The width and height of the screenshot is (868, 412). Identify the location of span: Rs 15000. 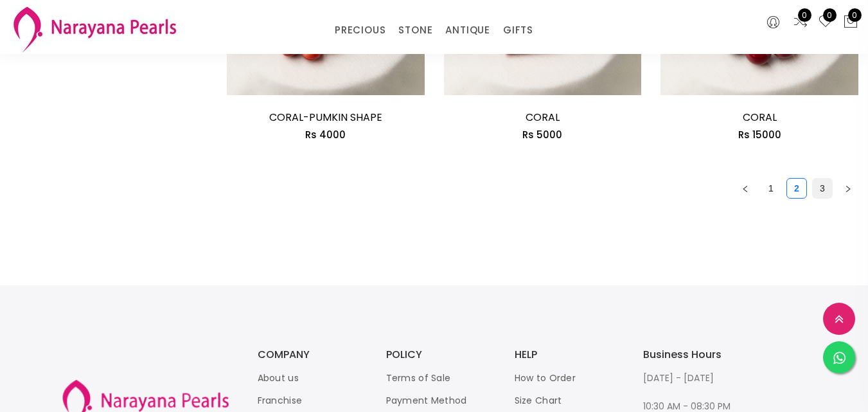
(759, 135).